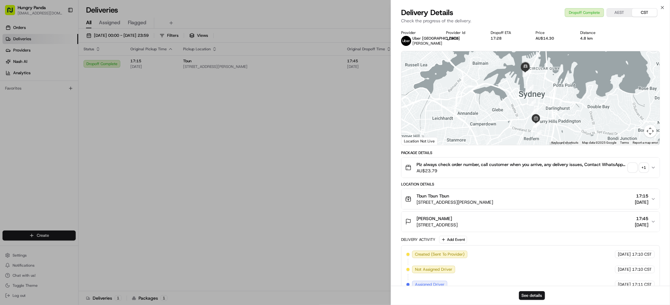 This screenshot has height=305, width=670. Describe the element at coordinates (106, 84) in the screenshot. I see `button: See all` at that location.